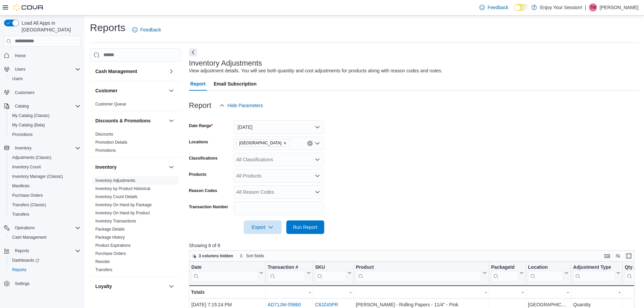 The height and width of the screenshot is (308, 644). I want to click on label: Locations, so click(199, 142).